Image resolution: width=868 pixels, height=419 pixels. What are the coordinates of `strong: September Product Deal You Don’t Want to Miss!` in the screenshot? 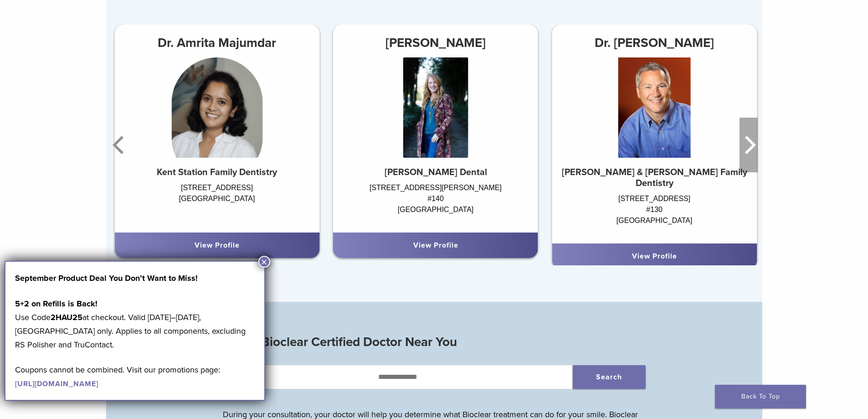 It's located at (106, 278).